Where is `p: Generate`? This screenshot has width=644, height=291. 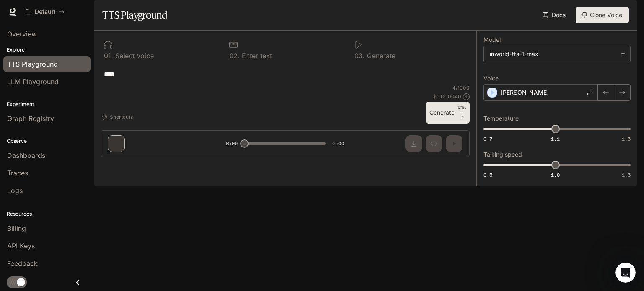
p: Generate is located at coordinates (380, 56).